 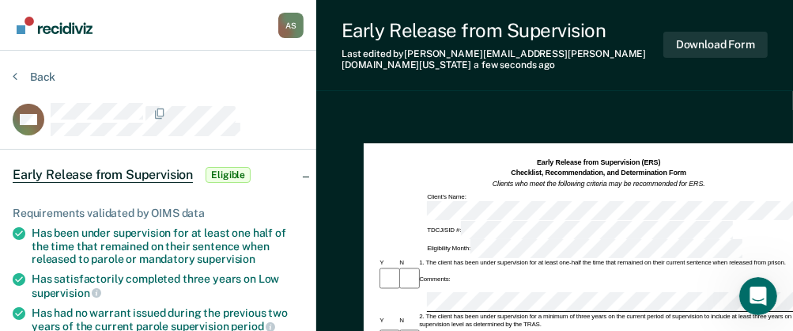 What do you see at coordinates (291, 25) in the screenshot?
I see `button: Profile dropdown button` at bounding box center [291, 25].